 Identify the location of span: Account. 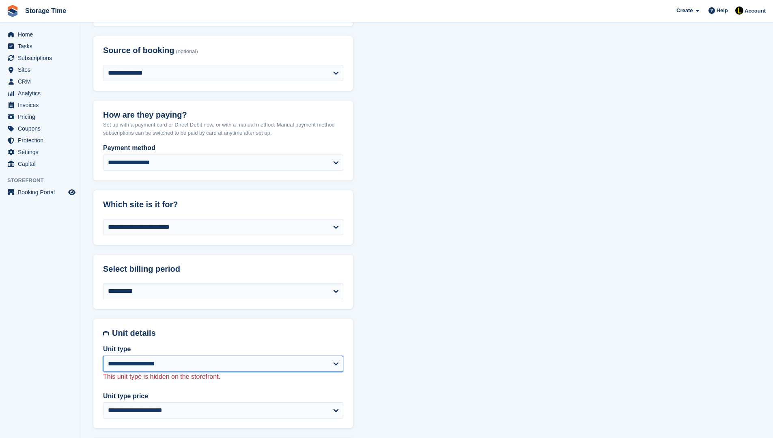
(756, 11).